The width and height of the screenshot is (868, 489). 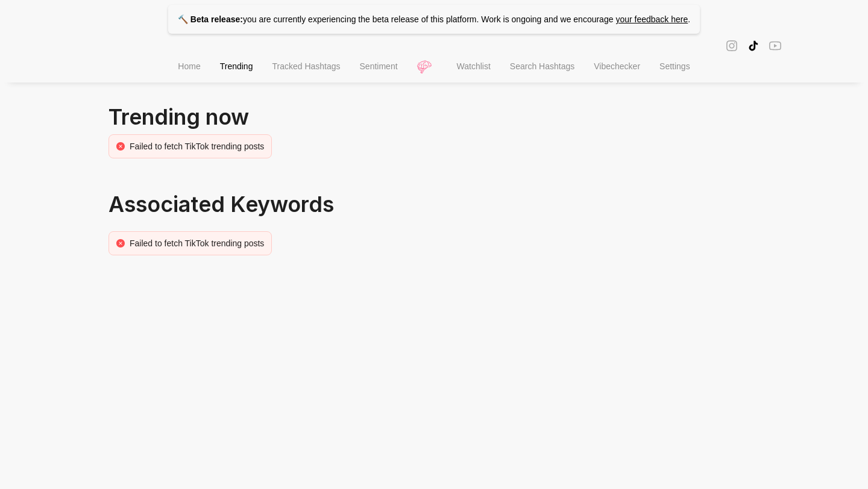 I want to click on span: Home, so click(x=188, y=66).